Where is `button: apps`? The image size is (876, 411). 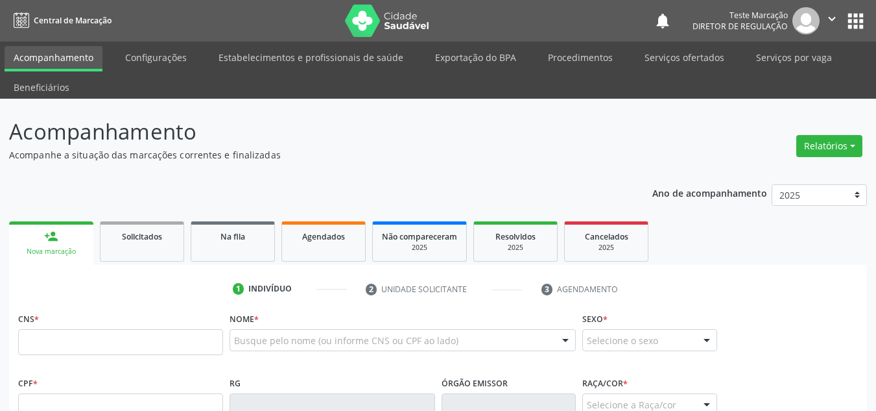
button: apps is located at coordinates (855, 21).